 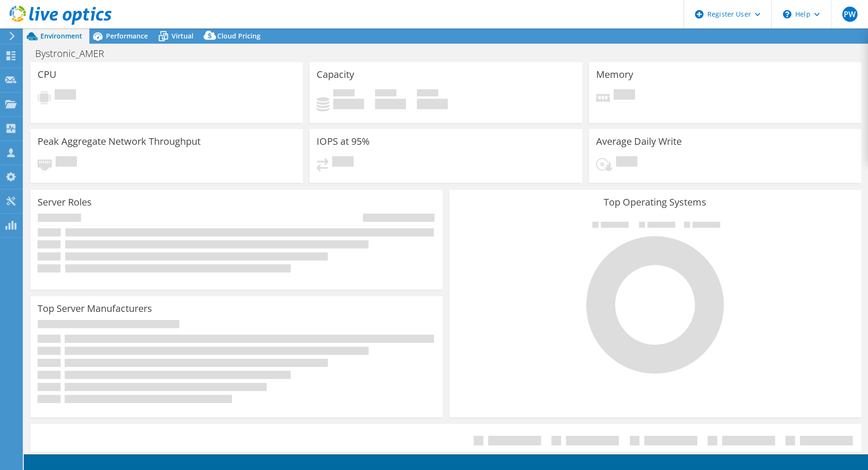 I want to click on span: Virtual, so click(x=183, y=36).